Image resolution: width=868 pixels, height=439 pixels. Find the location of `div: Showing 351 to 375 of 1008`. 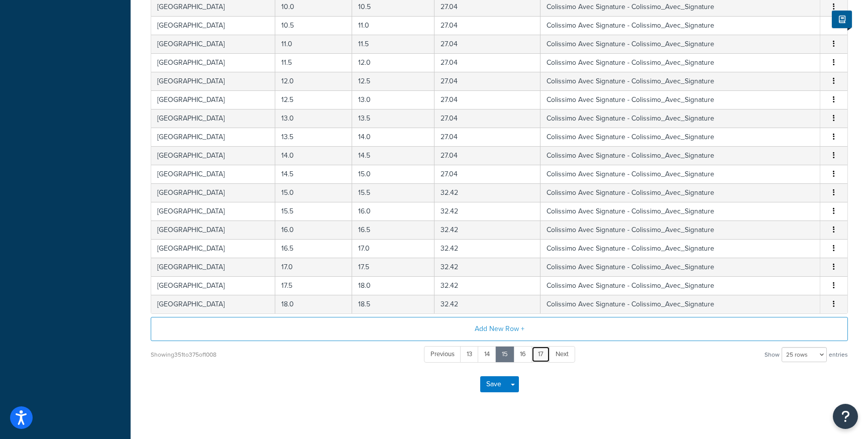

div: Showing 351 to 375 of 1008 is located at coordinates (183, 355).